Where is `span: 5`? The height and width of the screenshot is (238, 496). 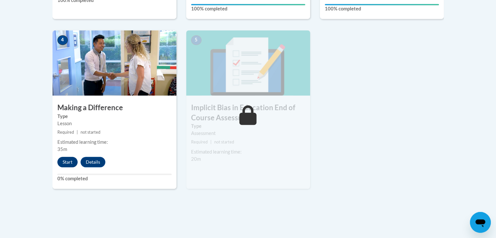 span: 5 is located at coordinates (196, 40).